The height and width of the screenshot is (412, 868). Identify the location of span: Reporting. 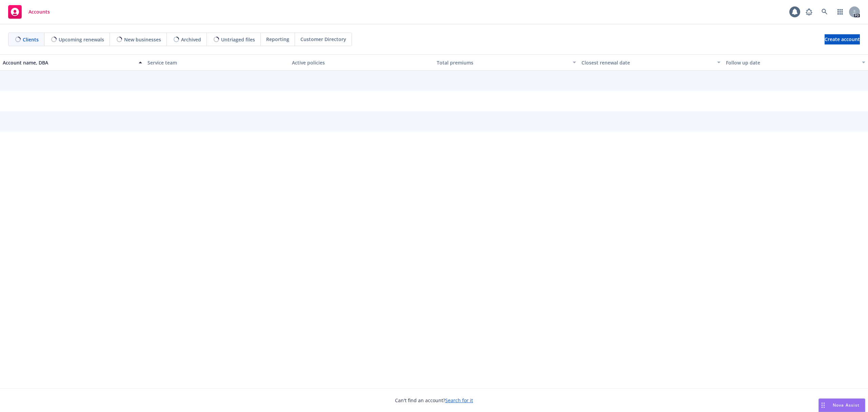
(277, 39).